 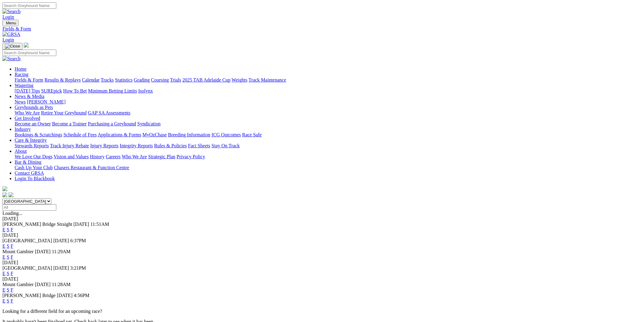 I want to click on a: News, so click(x=20, y=102).